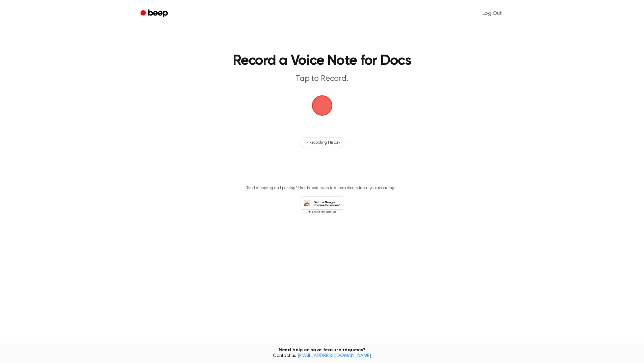  What do you see at coordinates (154, 13) in the screenshot?
I see `a: Beep` at bounding box center [154, 13].